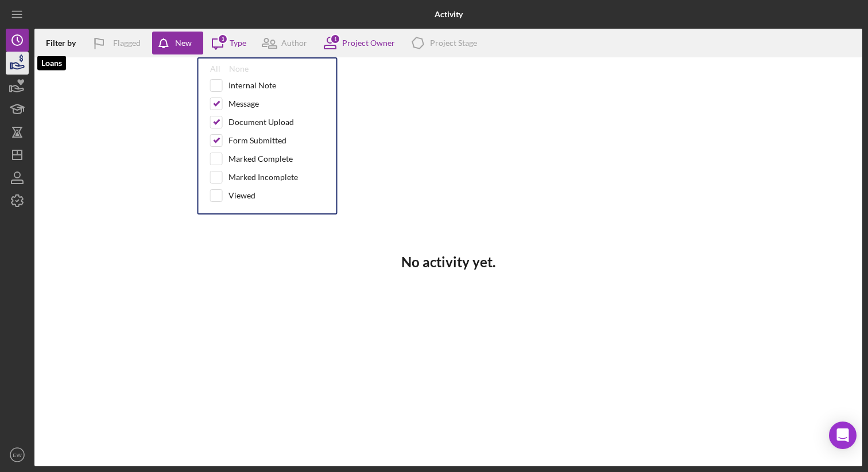  What do you see at coordinates (257, 140) in the screenshot?
I see `div: Form Submitted` at bounding box center [257, 140].